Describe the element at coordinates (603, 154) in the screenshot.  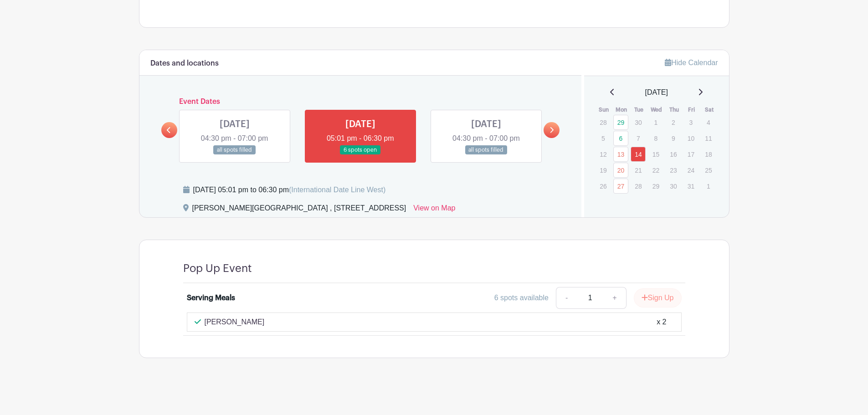
I see `p: 12` at that location.